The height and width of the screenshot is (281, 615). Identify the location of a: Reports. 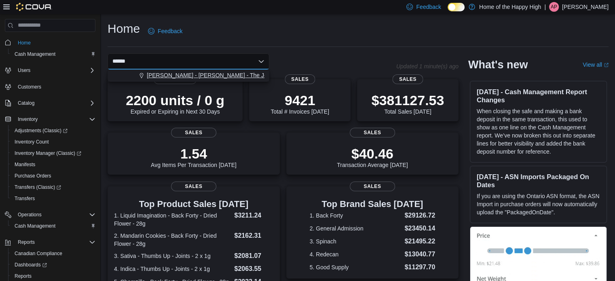
(23, 276).